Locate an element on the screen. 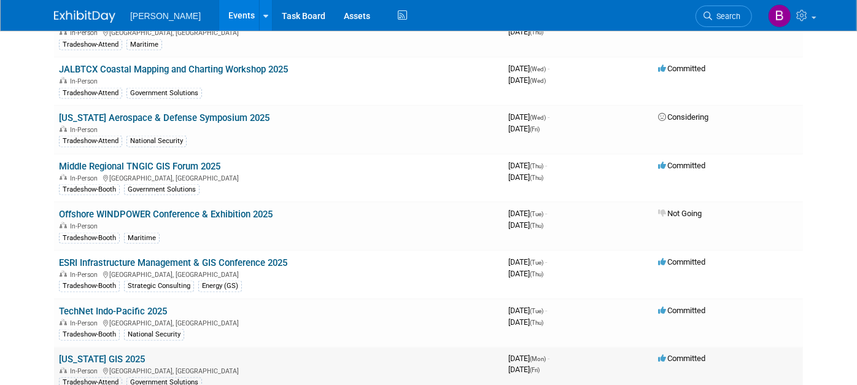 This screenshot has width=857, height=385. span: Search is located at coordinates (726, 16).